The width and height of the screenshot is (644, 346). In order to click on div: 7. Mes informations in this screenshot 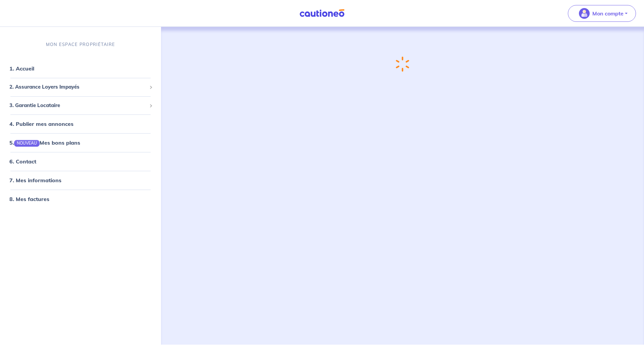, I will do `click(80, 180)`.